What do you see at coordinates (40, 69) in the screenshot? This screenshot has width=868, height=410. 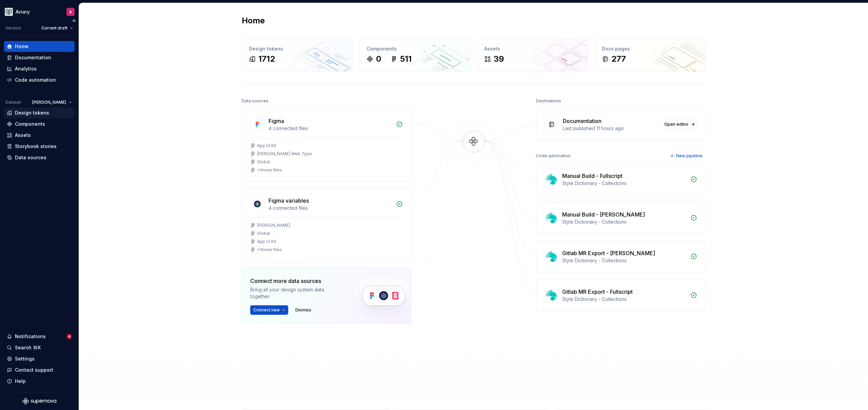 I see `a: Analytics` at bounding box center [40, 69].